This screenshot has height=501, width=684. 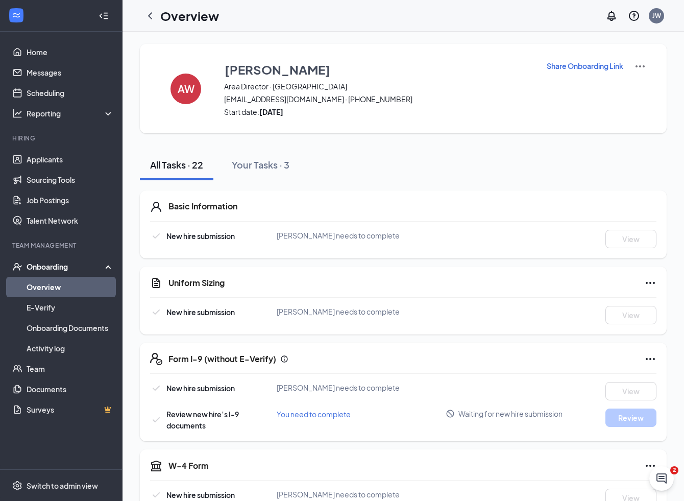 I want to click on h1: Overview, so click(x=189, y=16).